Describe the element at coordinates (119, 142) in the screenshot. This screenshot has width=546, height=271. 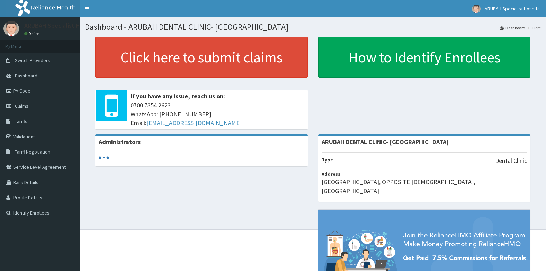
I see `b: Administrators` at that location.